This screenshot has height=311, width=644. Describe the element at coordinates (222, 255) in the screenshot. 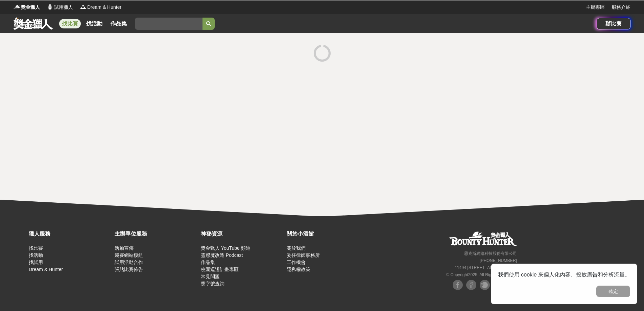

I see `a: 靈感魔改造 Podcast` at that location.